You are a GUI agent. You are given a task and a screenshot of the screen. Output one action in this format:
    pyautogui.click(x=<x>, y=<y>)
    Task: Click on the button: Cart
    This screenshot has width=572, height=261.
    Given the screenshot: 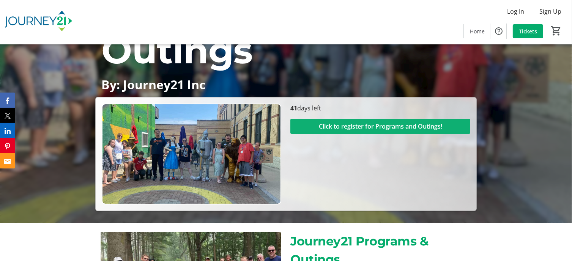 What is the action you would take?
    pyautogui.click(x=556, y=31)
    